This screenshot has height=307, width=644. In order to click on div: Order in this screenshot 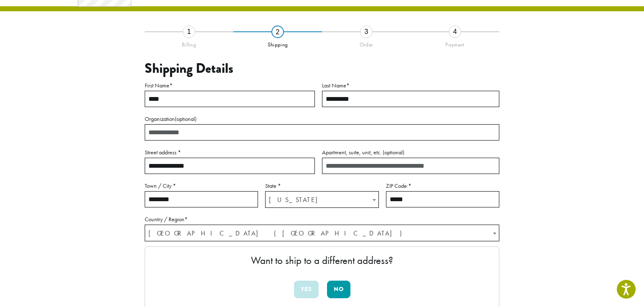, I will do `click(366, 43)`.